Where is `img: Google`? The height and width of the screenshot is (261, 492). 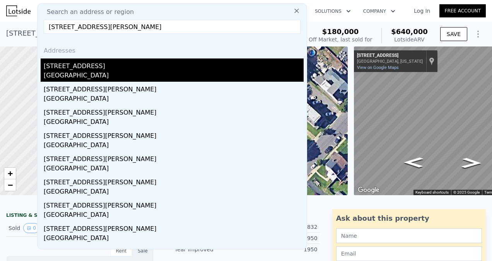 img: Google is located at coordinates (369, 190).